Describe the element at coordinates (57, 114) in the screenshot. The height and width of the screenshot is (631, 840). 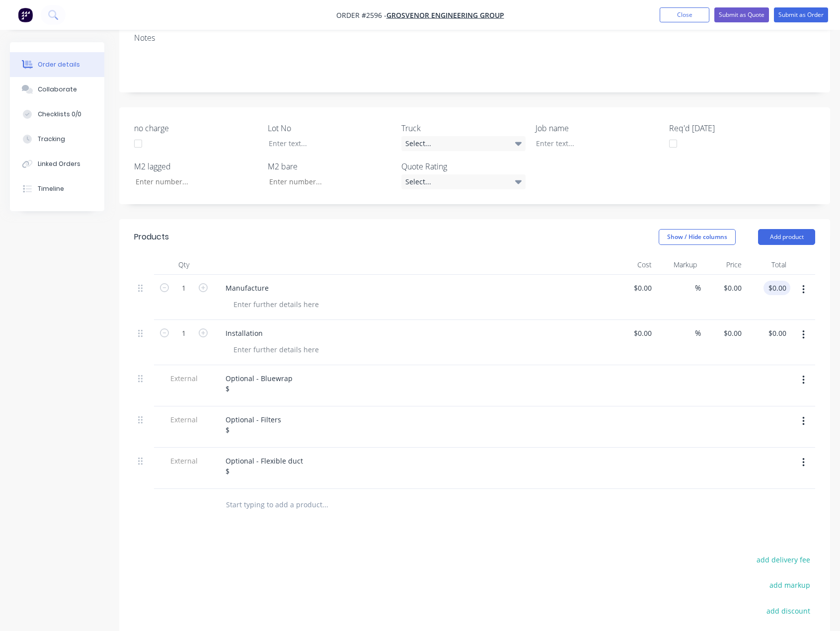
I see `button: Checklists 0/0` at that location.